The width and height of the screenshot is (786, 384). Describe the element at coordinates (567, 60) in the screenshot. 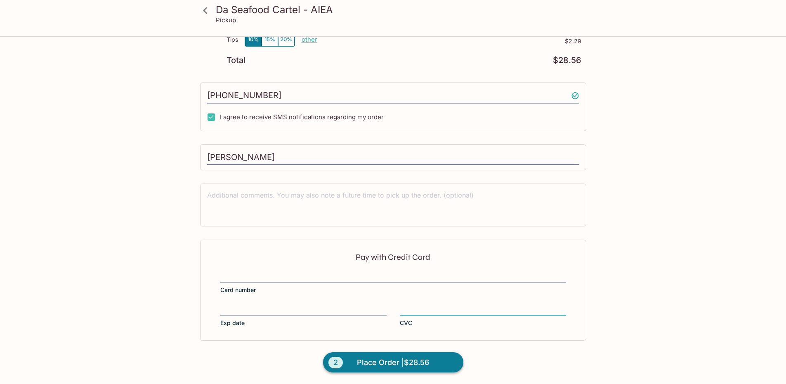

I see `p: $28.56` at that location.